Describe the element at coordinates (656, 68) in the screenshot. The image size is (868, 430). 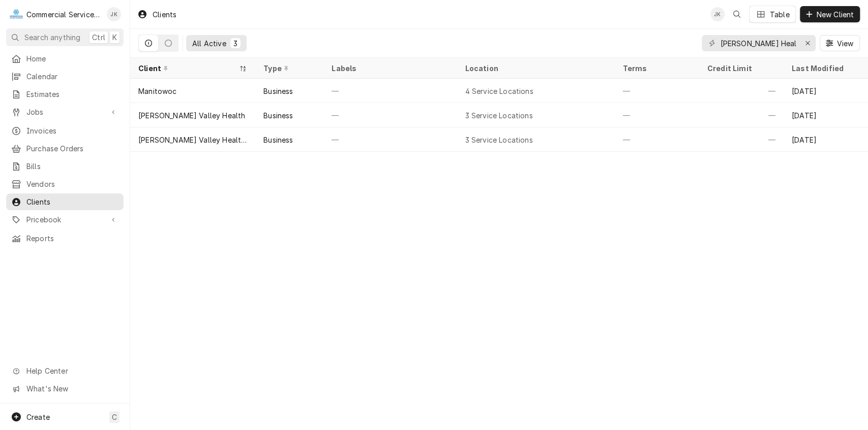
I see `div: Terms` at that location.